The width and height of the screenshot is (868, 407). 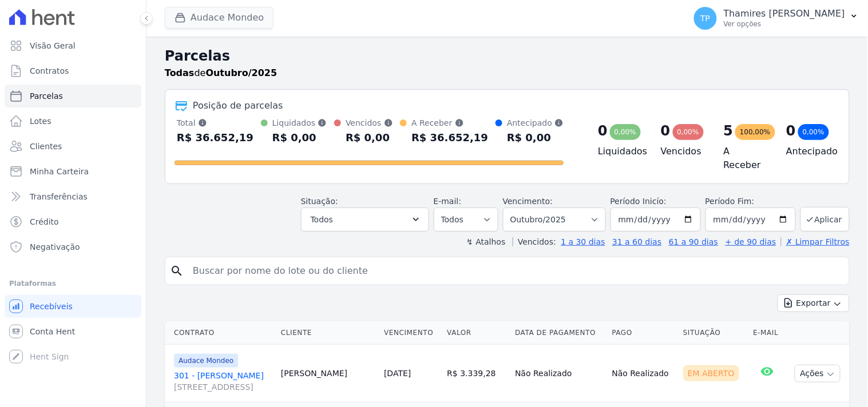 I want to click on td: R$ 3.339,28, so click(x=476, y=373).